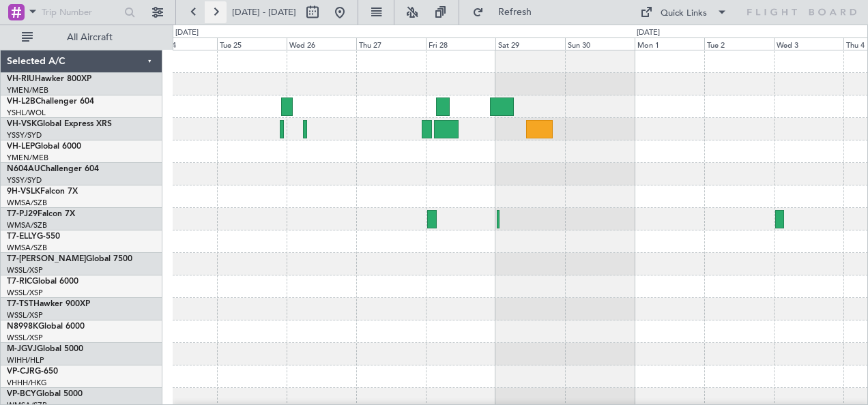  I want to click on div: Sun 30, so click(600, 44).